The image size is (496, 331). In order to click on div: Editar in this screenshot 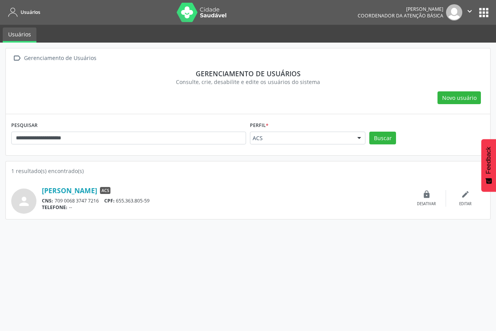, I will do `click(466, 204)`.